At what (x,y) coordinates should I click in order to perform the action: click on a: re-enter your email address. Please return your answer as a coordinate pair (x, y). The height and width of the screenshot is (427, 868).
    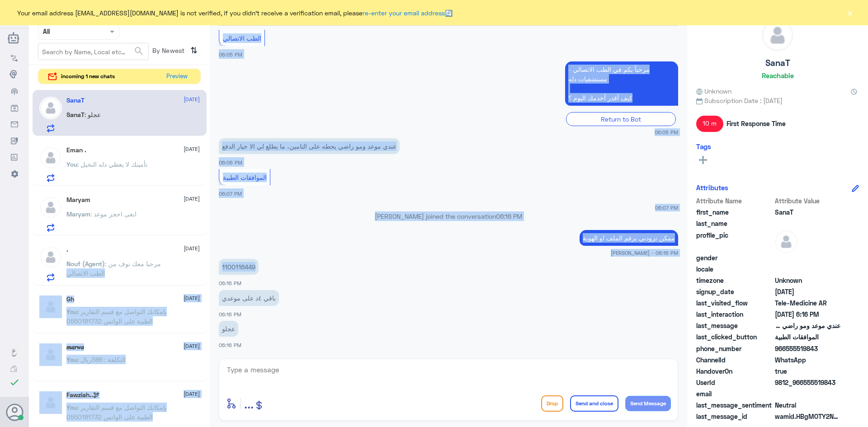
    Looking at the image, I should click on (404, 13).